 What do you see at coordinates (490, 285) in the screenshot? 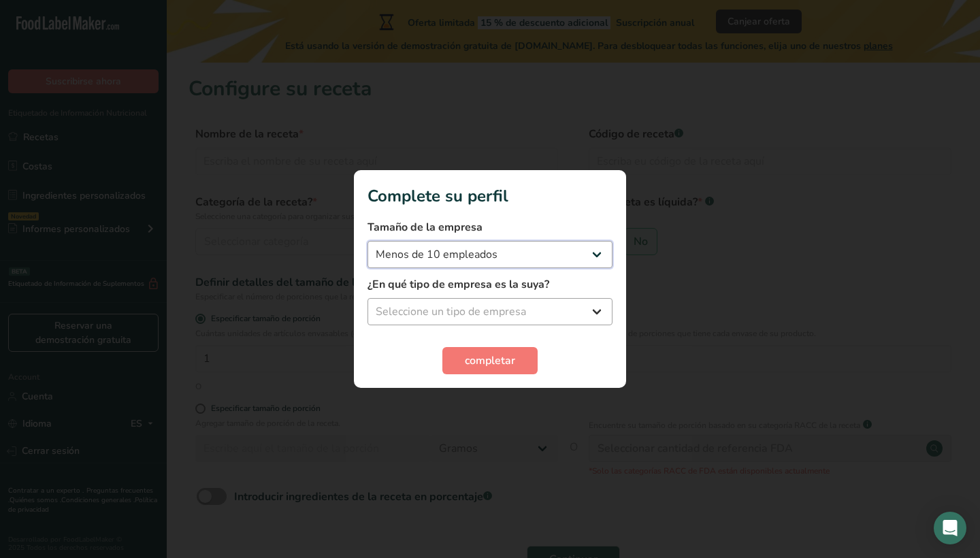
I see `label: ¿En qué tipo de empresa es la suya?` at bounding box center [490, 285].